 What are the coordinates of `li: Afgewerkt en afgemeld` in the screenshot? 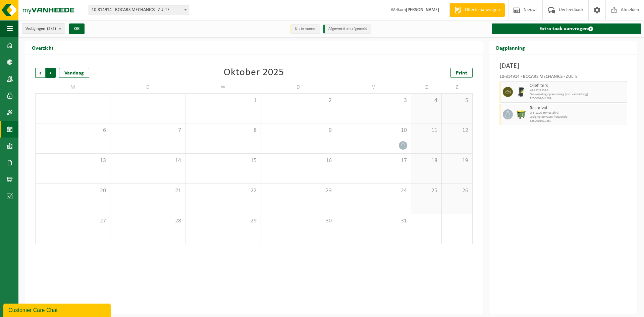 It's located at (347, 29).